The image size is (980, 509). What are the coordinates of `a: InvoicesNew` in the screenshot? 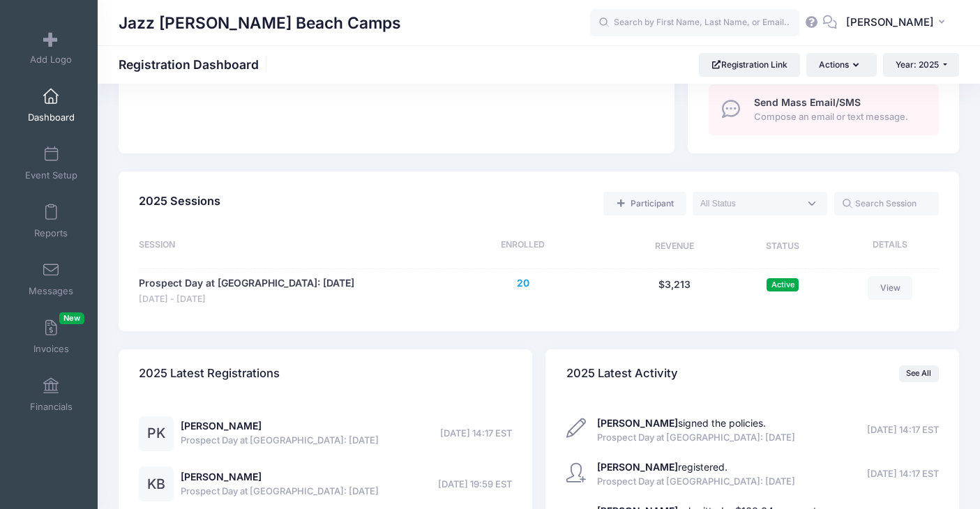 It's located at (51, 337).